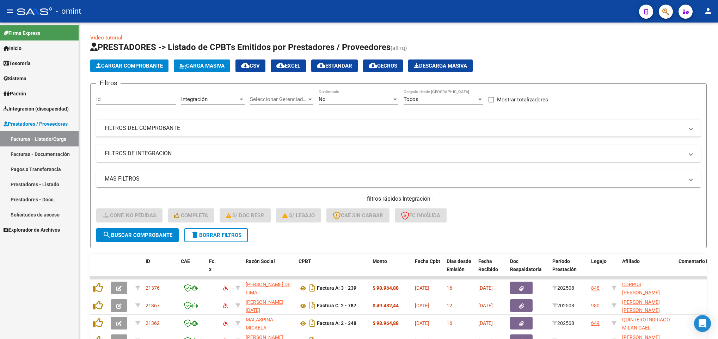  What do you see at coordinates (420, 216) in the screenshot?
I see `button: FC Inválida` at bounding box center [420, 216].